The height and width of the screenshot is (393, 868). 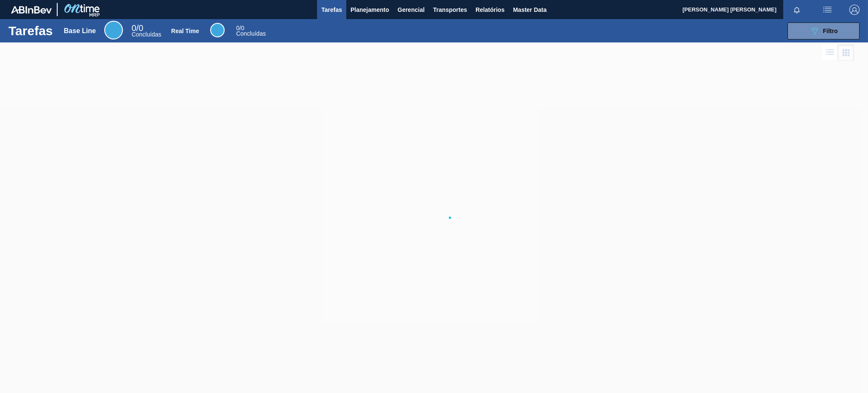 I want to click on span: Filtro, so click(x=831, y=31).